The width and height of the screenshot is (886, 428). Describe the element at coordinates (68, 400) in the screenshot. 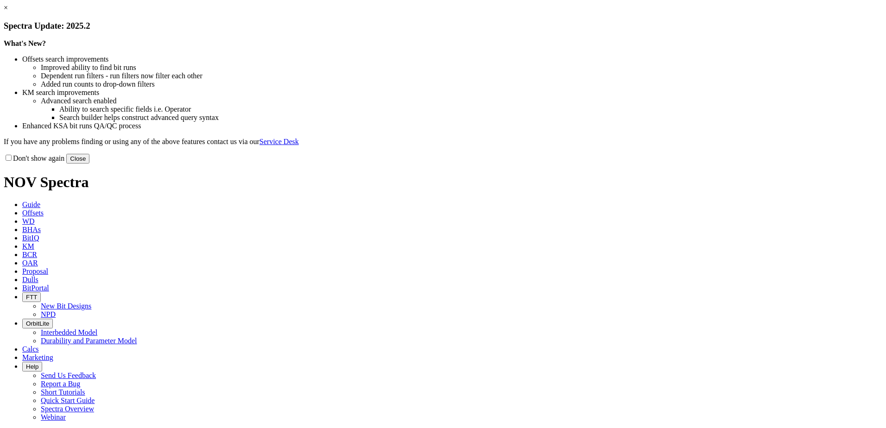

I see `a: Quick Start Guide` at that location.